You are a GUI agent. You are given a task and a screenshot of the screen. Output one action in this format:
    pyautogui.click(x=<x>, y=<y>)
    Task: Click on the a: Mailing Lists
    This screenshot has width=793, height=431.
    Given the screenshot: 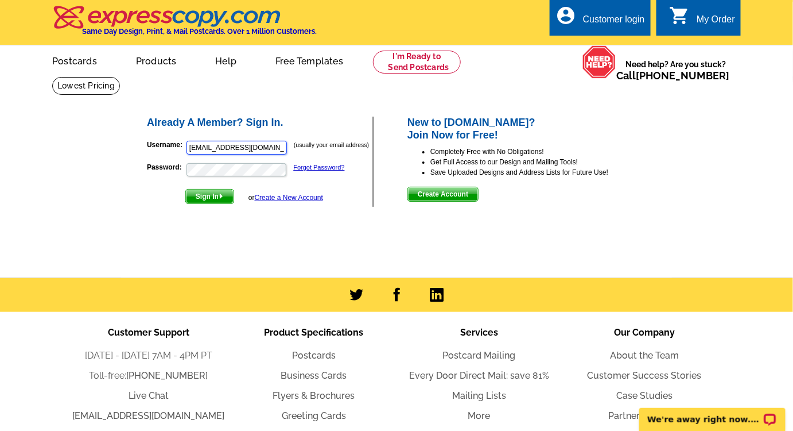 What is the action you would take?
    pyautogui.click(x=479, y=395)
    